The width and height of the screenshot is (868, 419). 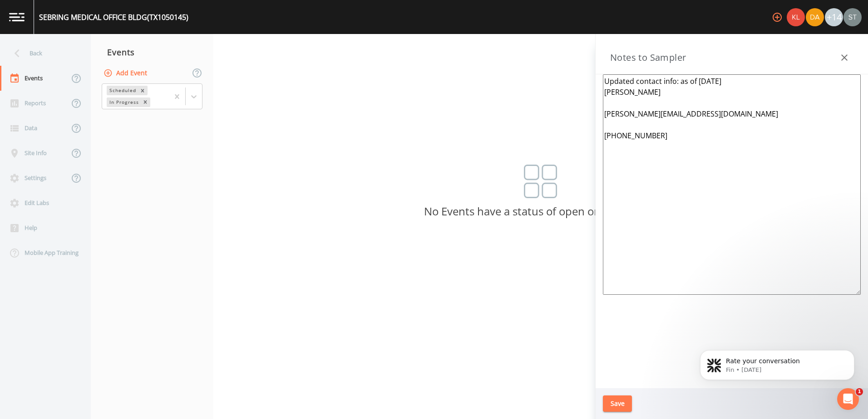 What do you see at coordinates (76, 30) in the screenshot?
I see `span: Rate your conversation` at bounding box center [76, 30].